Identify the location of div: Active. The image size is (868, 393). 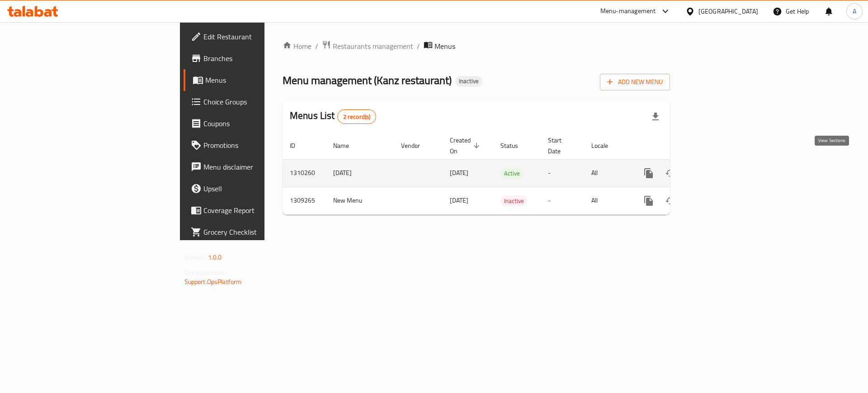
(512, 173).